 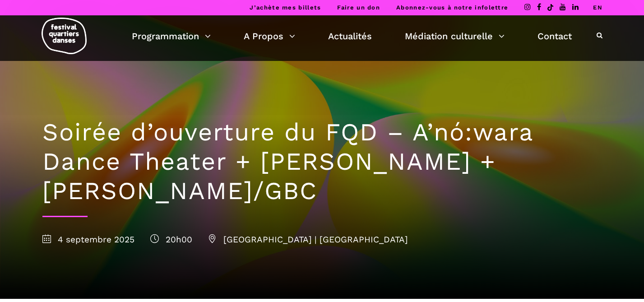 I want to click on img: logo-fqd-med, so click(x=64, y=36).